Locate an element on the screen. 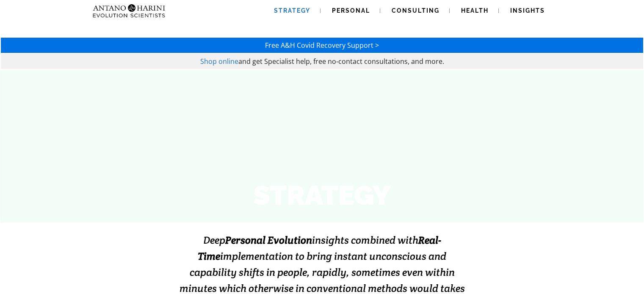 The width and height of the screenshot is (644, 294). a: Free A&H Covid Recovery Support > is located at coordinates (322, 45).